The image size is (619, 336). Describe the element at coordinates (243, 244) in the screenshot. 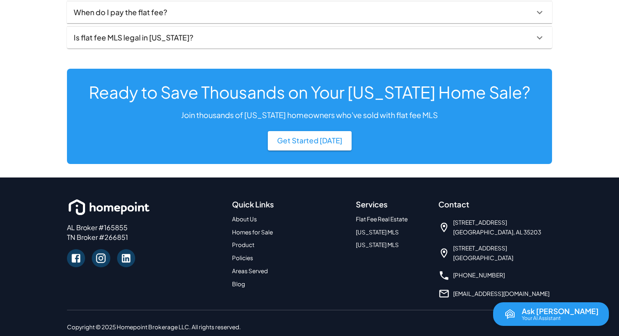

I see `a: Product` at that location.